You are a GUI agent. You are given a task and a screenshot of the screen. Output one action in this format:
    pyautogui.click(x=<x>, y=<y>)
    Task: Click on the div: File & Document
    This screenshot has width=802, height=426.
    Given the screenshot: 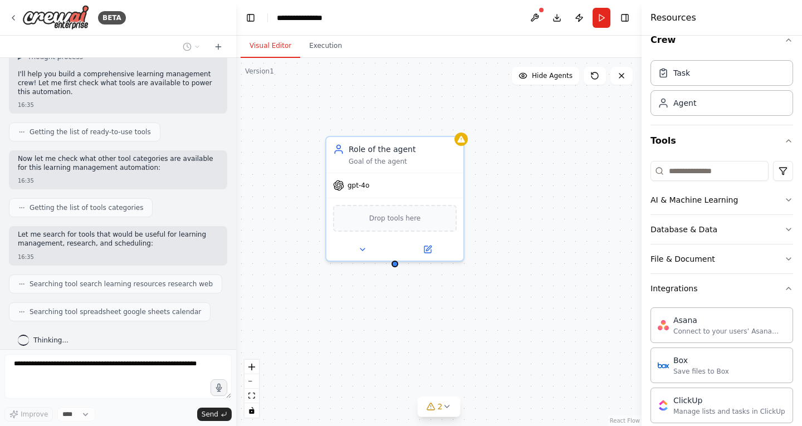 What is the action you would take?
    pyautogui.click(x=683, y=259)
    